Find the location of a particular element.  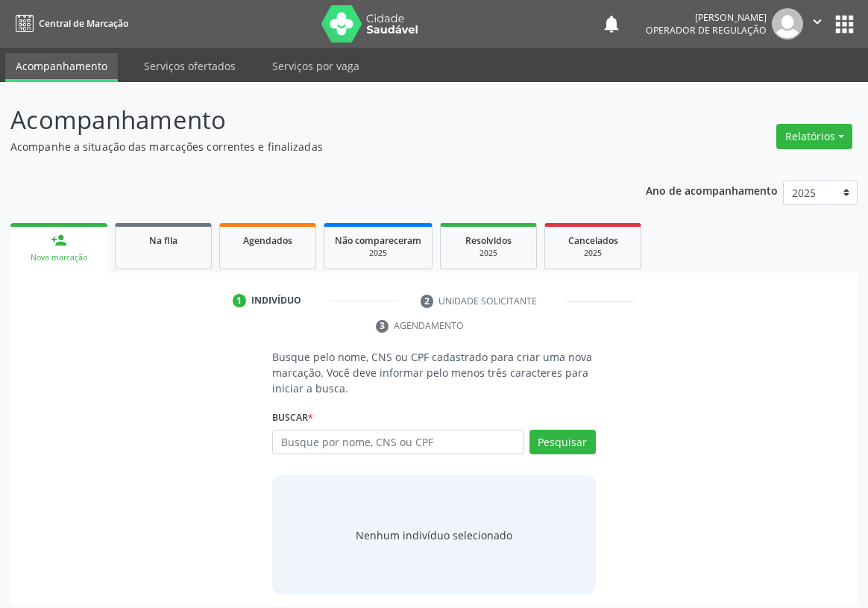

p: Acompanhe a situação das marcações correntes e finalizadas is located at coordinates (306, 146).